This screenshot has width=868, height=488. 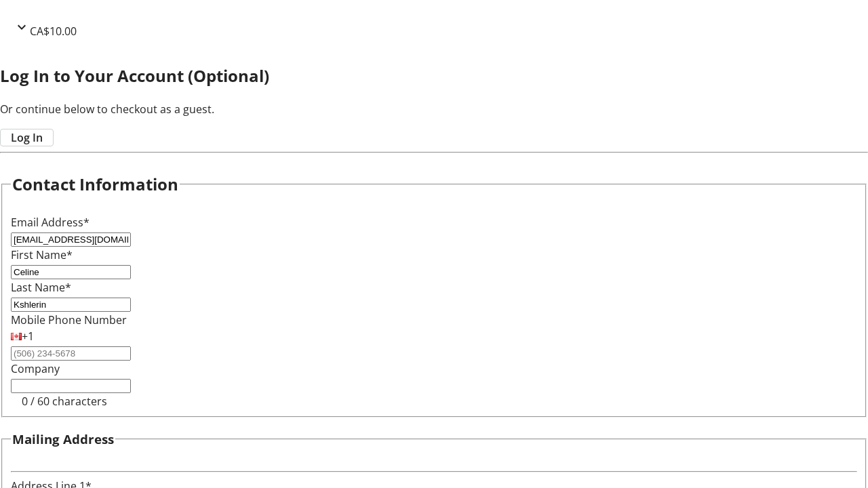 What do you see at coordinates (35, 369) in the screenshot?
I see `label: Company` at bounding box center [35, 369].